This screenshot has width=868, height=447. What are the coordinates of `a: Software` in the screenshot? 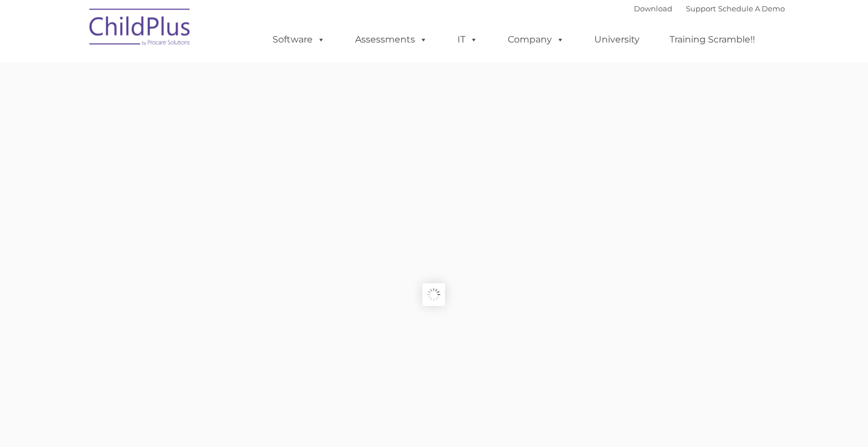 It's located at (299, 39).